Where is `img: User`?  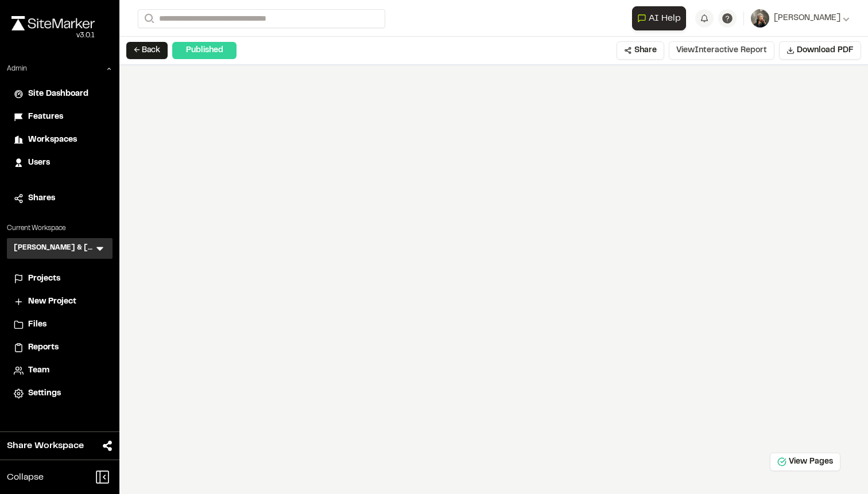 img: User is located at coordinates (760, 18).